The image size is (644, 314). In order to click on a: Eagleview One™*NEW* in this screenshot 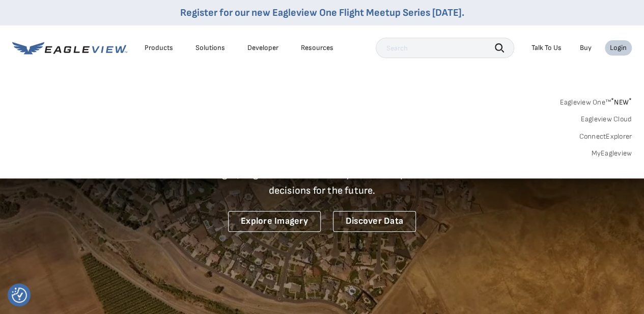, I will do `click(595, 100)`.